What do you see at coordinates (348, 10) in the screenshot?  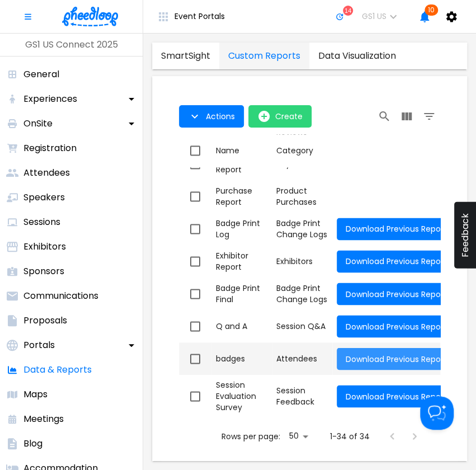 I see `div: 14` at bounding box center [348, 10].